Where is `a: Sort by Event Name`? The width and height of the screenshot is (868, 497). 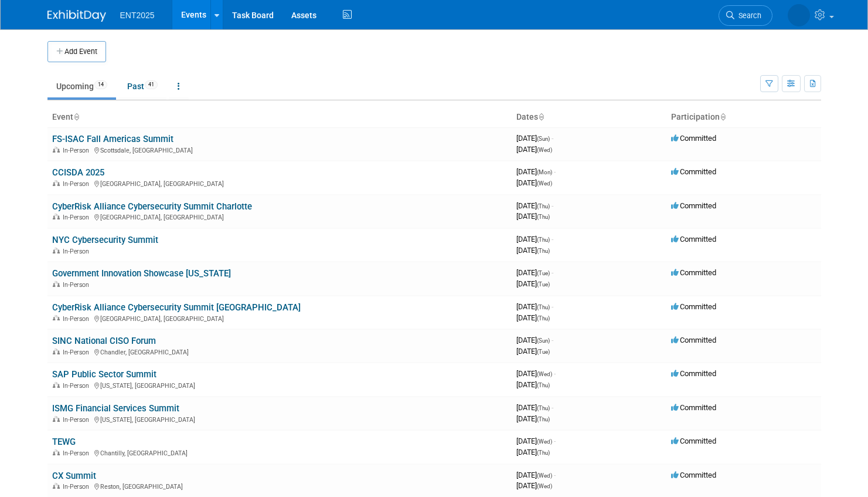
a: Sort by Event Name is located at coordinates (76, 117).